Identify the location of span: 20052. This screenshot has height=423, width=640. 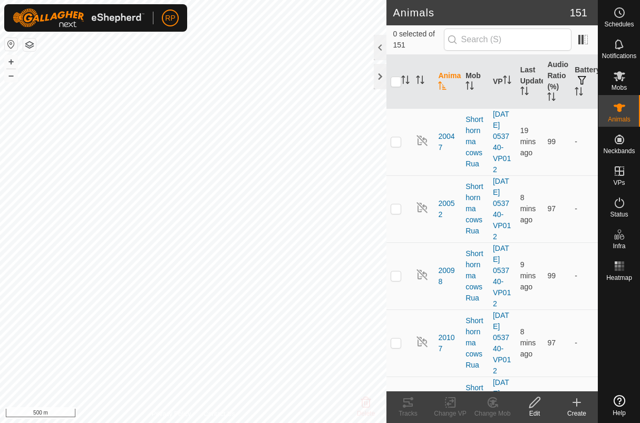
(448, 209).